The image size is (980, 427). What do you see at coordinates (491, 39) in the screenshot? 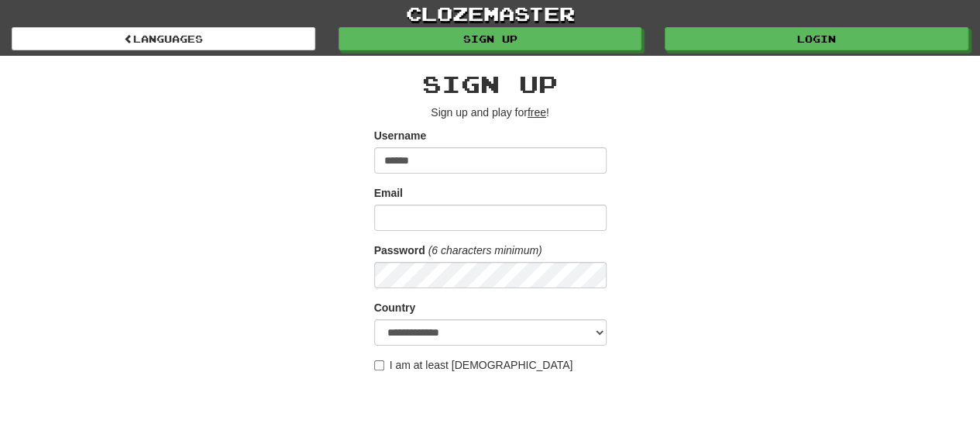
I see `a: Sign up` at bounding box center [491, 39].